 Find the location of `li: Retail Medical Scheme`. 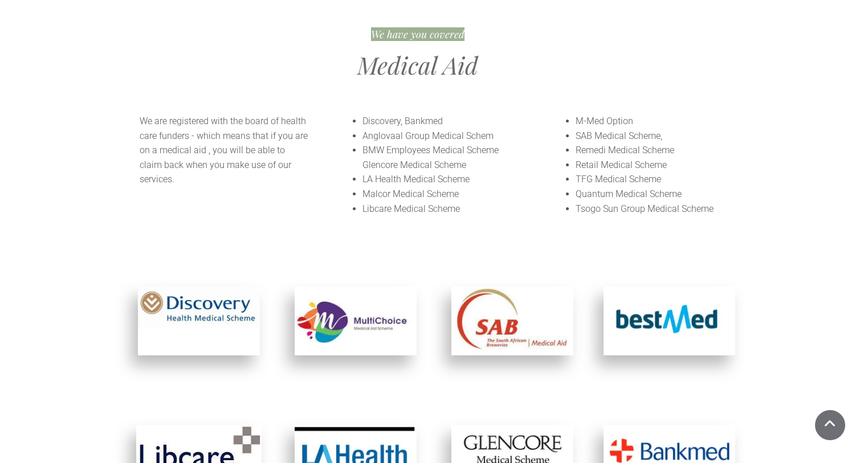

li: Retail Medical Scheme is located at coordinates (655, 165).